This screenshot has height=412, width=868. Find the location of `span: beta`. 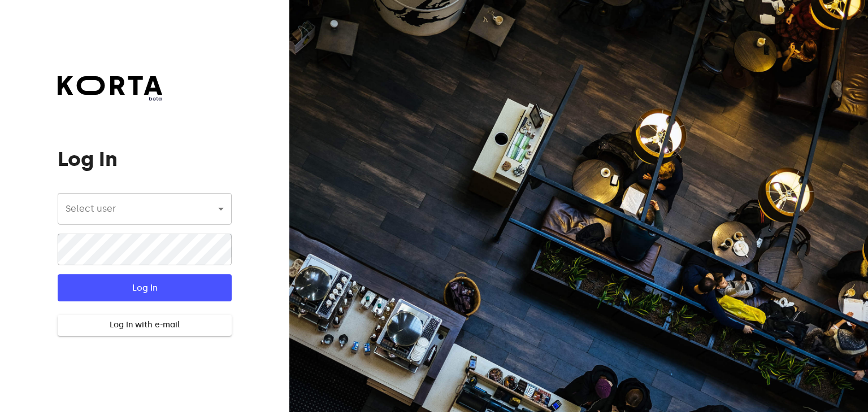

span: beta is located at coordinates (110, 99).